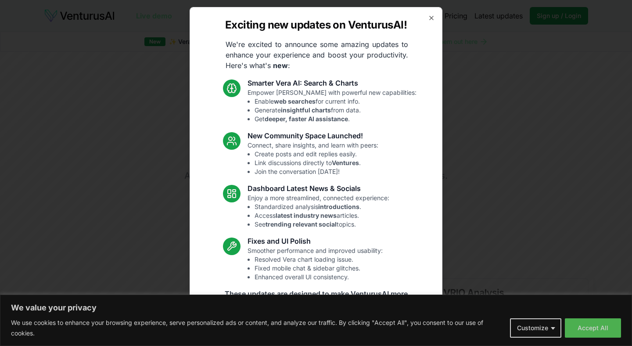 This screenshot has height=346, width=632. I want to click on li: Access articles., so click(322, 215).